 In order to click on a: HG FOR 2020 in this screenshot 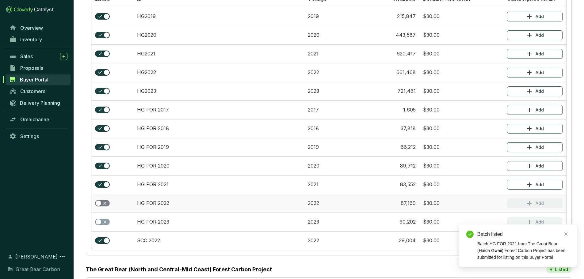, I will do `click(153, 166)`.